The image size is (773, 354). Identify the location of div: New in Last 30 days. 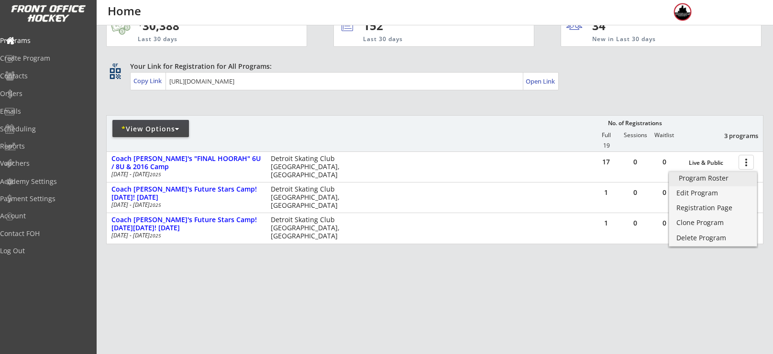
(654, 39).